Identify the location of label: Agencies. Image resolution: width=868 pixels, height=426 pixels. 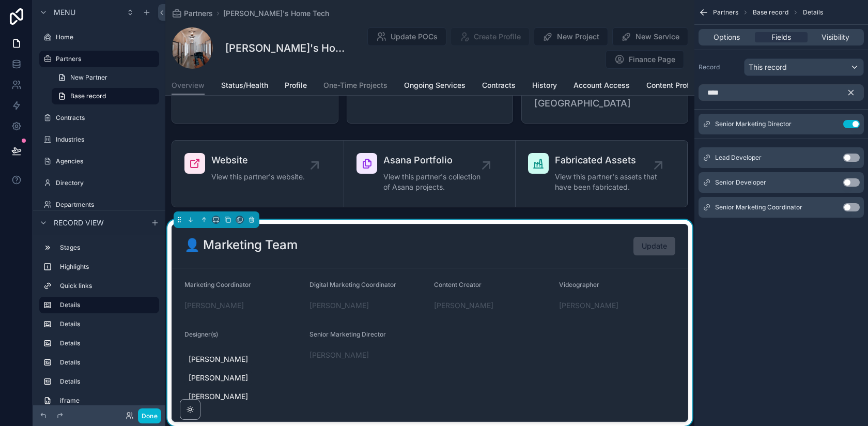
(106, 162).